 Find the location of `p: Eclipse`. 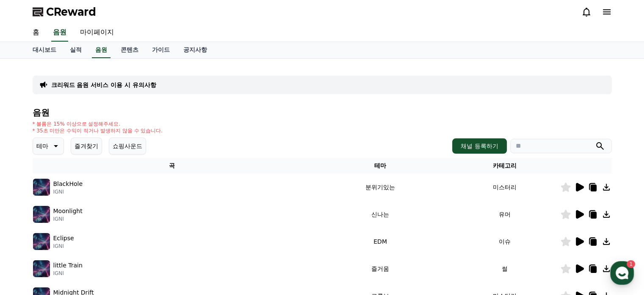

p: Eclipse is located at coordinates (63, 238).